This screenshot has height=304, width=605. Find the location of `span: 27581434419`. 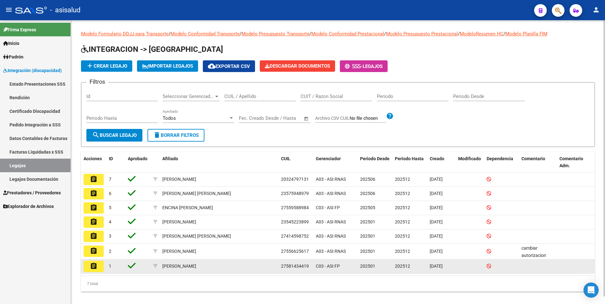

span: 27581434419 is located at coordinates (295, 266).